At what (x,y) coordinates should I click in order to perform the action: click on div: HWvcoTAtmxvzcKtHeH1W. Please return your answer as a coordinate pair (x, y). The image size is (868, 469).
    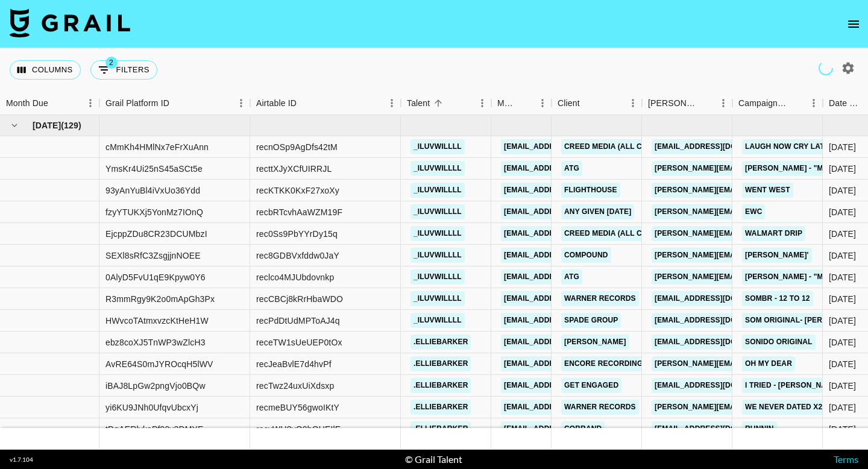
    Looking at the image, I should click on (157, 321).